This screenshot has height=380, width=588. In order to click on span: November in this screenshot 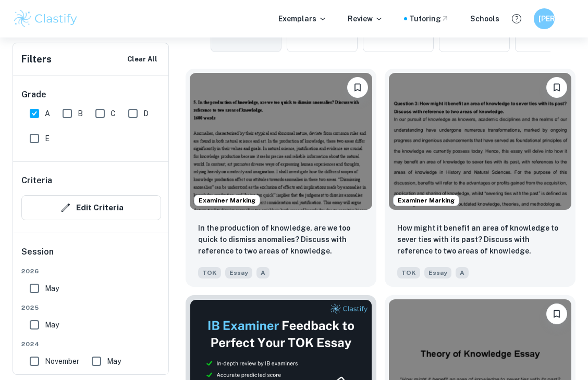, I will do `click(62, 362)`.